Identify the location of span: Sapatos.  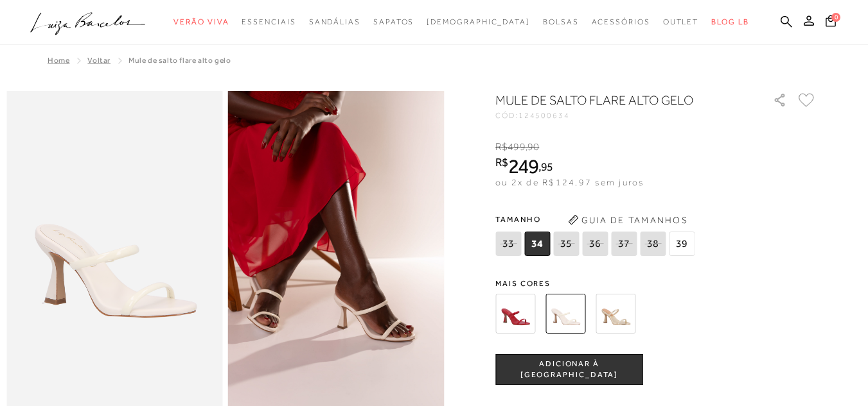
(393, 22).